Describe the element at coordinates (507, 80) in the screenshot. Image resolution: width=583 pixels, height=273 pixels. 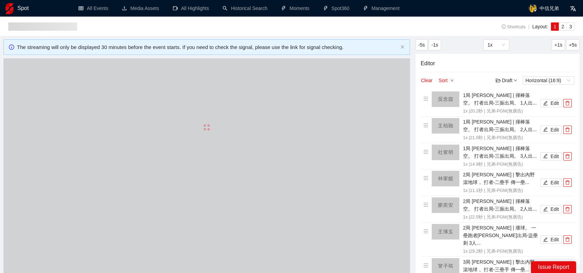
I see `div: Draft` at that location.